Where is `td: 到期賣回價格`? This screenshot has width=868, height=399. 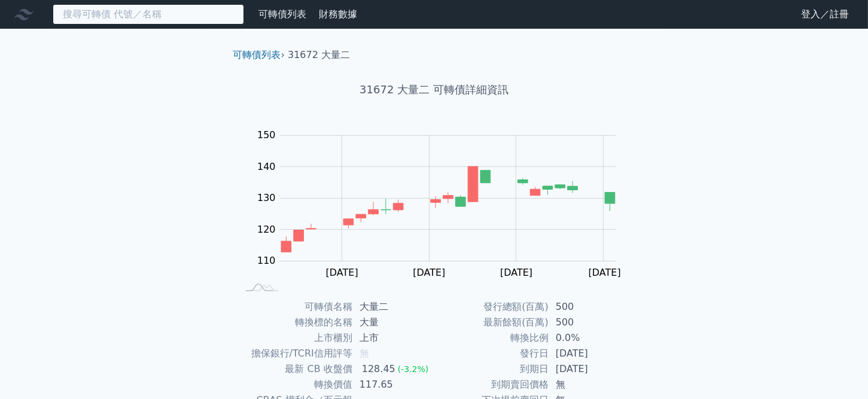 td: 到期賣回價格 is located at coordinates (491, 384).